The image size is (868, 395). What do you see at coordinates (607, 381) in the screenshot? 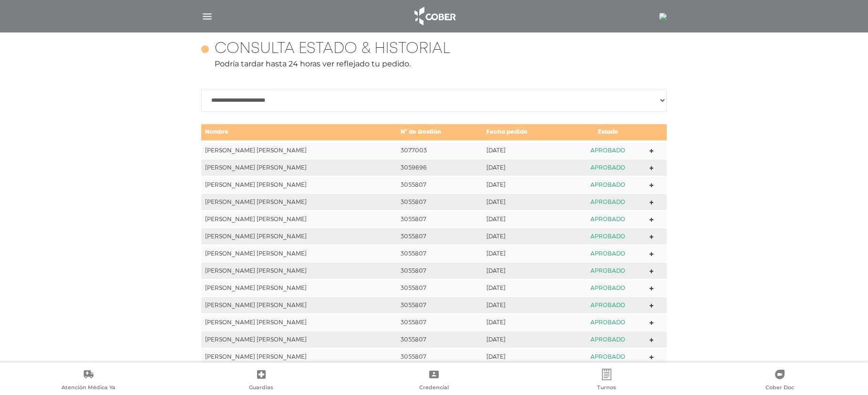
I see `a: Turnos` at bounding box center [607, 381].